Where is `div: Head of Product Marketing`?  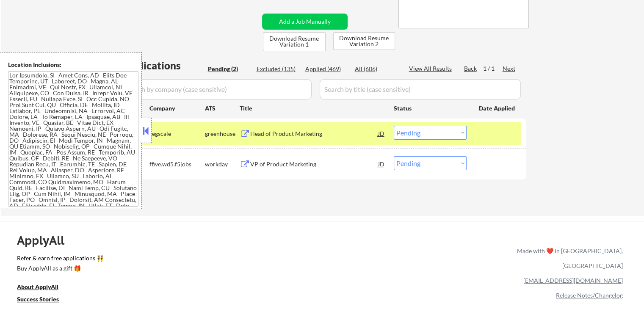
div: Head of Product Marketing is located at coordinates (314, 134).